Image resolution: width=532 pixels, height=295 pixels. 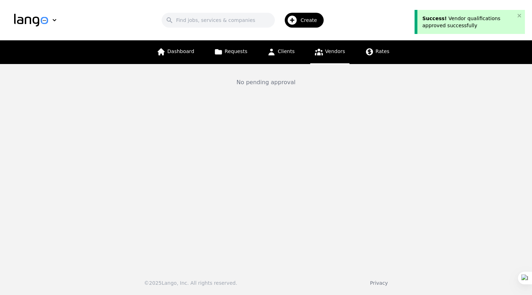 I want to click on a: Dashboard, so click(x=176, y=52).